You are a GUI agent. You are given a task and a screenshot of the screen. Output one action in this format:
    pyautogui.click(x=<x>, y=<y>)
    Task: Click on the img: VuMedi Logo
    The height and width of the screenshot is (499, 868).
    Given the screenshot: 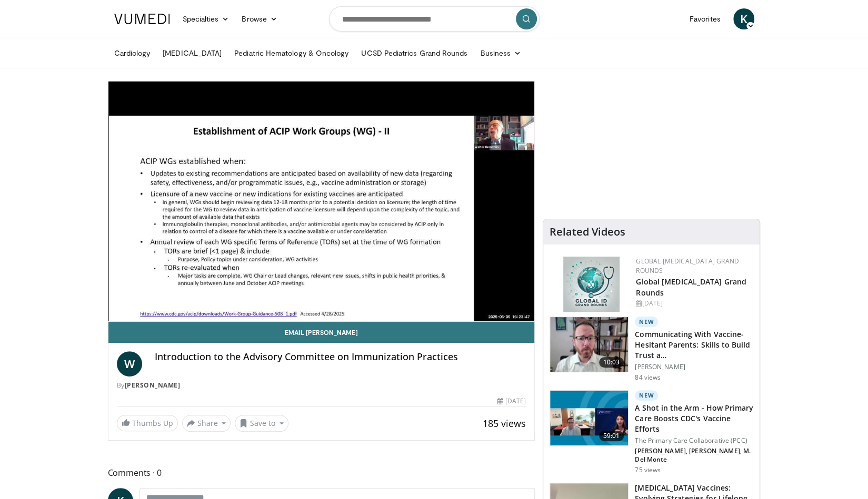 What is the action you would take?
    pyautogui.click(x=142, y=19)
    